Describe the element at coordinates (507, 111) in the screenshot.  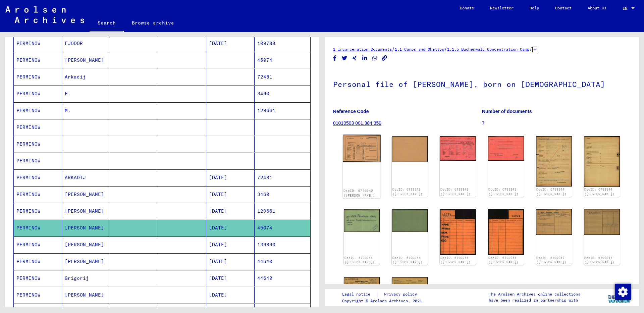
I see `b: Number of documents` at that location.